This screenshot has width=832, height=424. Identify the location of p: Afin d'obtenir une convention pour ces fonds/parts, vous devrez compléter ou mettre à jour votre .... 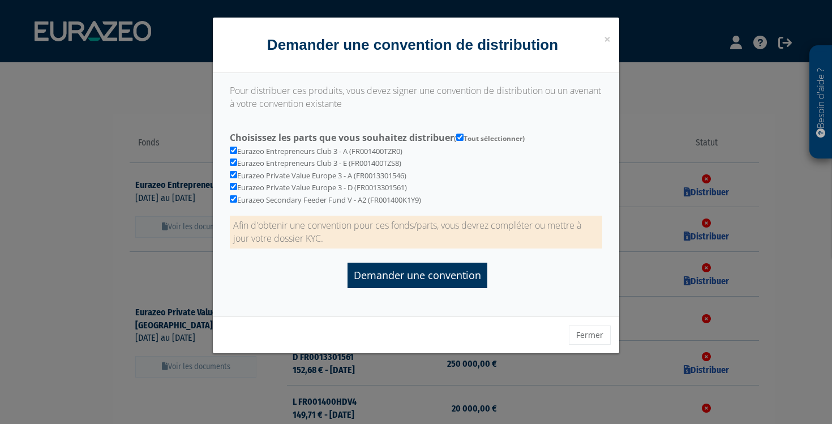
(416, 232).